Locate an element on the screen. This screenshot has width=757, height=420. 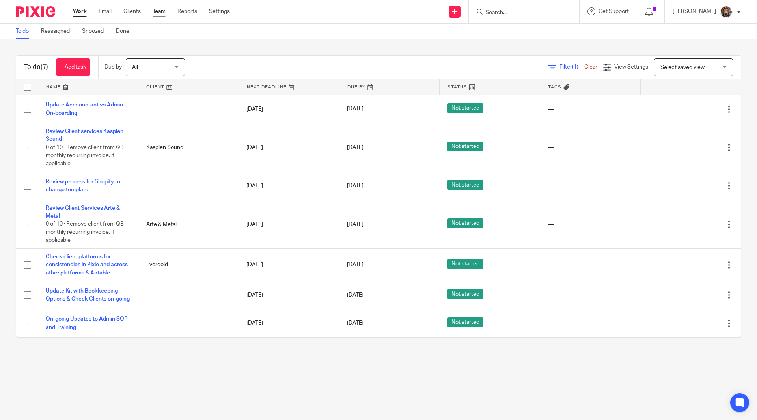
span: Tags is located at coordinates (554, 87).